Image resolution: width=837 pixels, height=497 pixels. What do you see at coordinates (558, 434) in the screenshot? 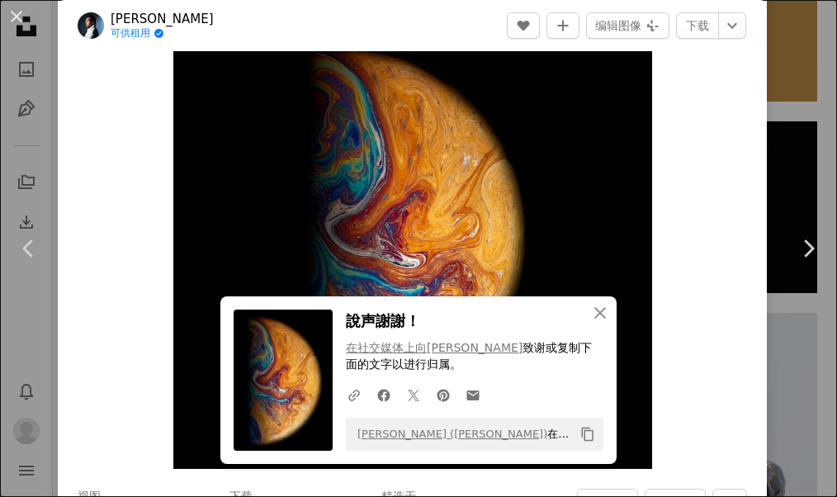
I see `font: 在` at bounding box center [558, 434].